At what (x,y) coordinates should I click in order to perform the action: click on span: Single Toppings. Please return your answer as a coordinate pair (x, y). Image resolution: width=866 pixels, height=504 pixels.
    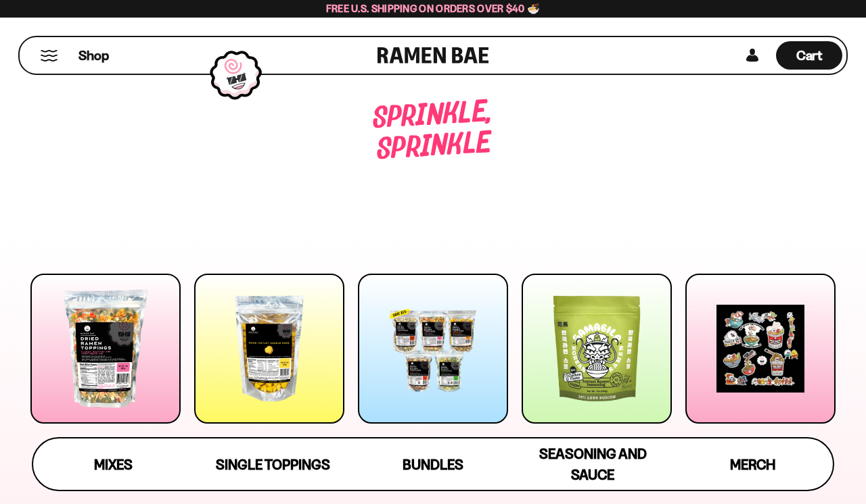
    Looking at the image, I should click on (272, 464).